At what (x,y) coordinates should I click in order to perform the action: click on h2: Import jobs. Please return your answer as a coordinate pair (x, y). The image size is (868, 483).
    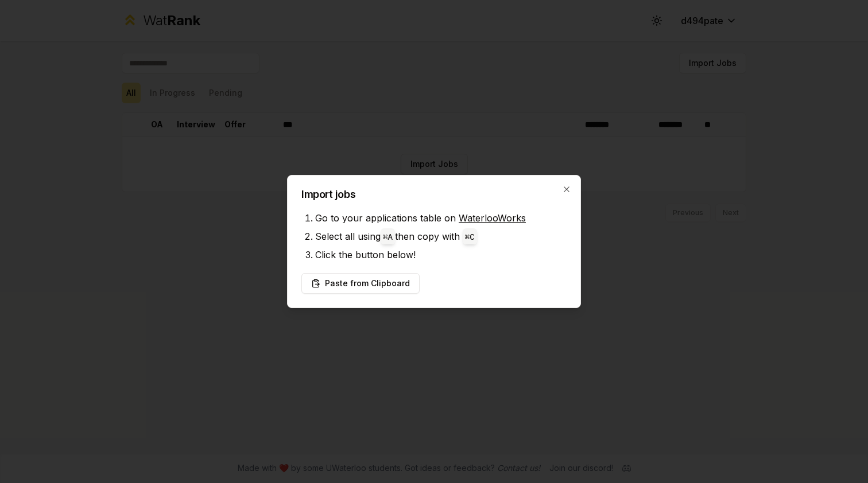
    Looking at the image, I should click on (434, 195).